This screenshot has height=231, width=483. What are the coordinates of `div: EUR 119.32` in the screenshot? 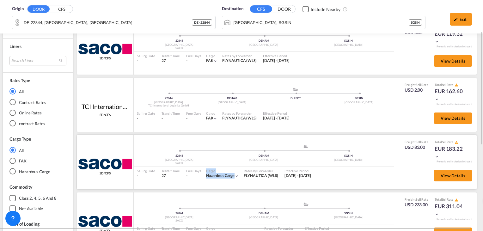 It's located at (451, 38).